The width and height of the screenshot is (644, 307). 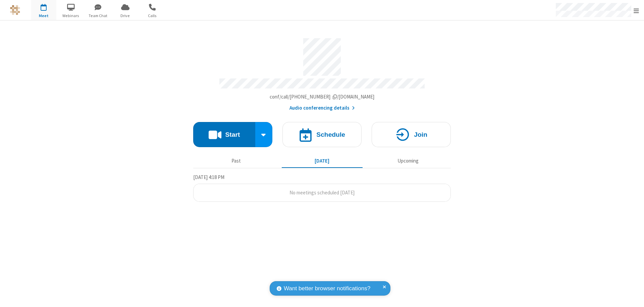 I want to click on button: Past, so click(x=236, y=161).